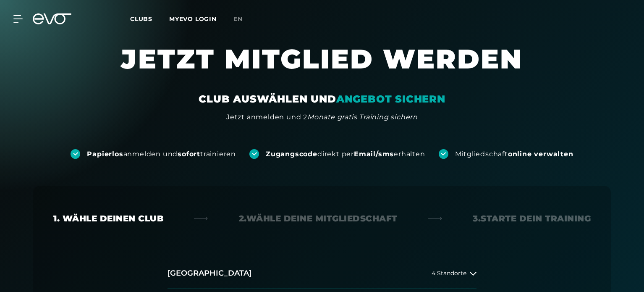 The image size is (644, 292). I want to click on strong: Email/sms, so click(373, 154).